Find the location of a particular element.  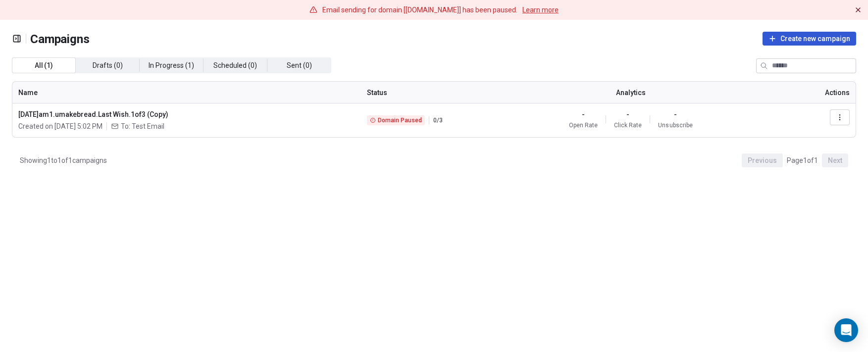

span: 0 / 3 is located at coordinates (438, 120).